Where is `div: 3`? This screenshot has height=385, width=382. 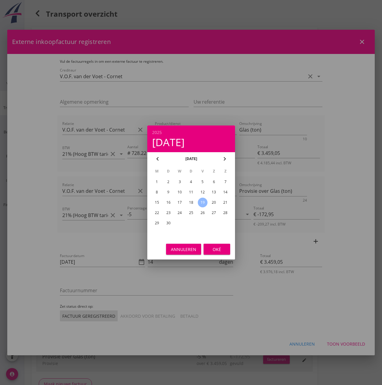 div: 3 is located at coordinates (180, 182).